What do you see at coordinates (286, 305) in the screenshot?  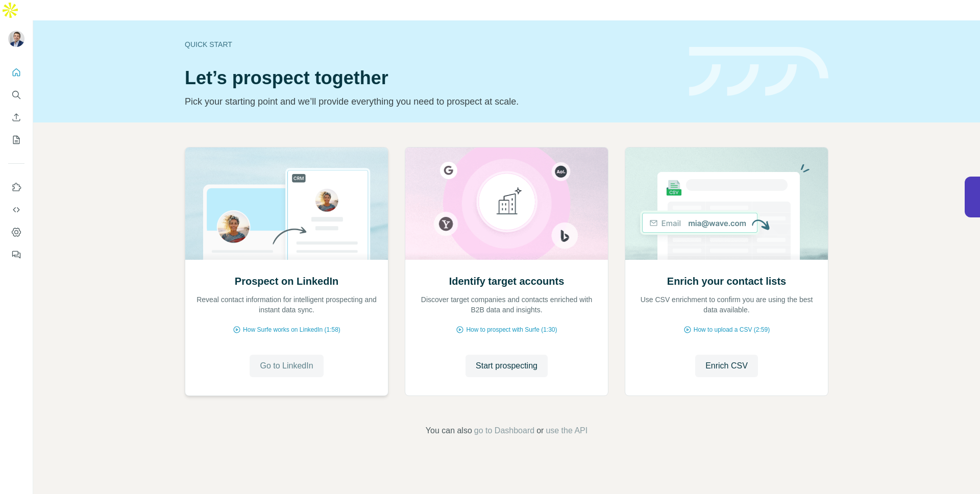 I see `p: Reveal contact information for intelligent prospecting and instant data sync.` at bounding box center [286, 305].